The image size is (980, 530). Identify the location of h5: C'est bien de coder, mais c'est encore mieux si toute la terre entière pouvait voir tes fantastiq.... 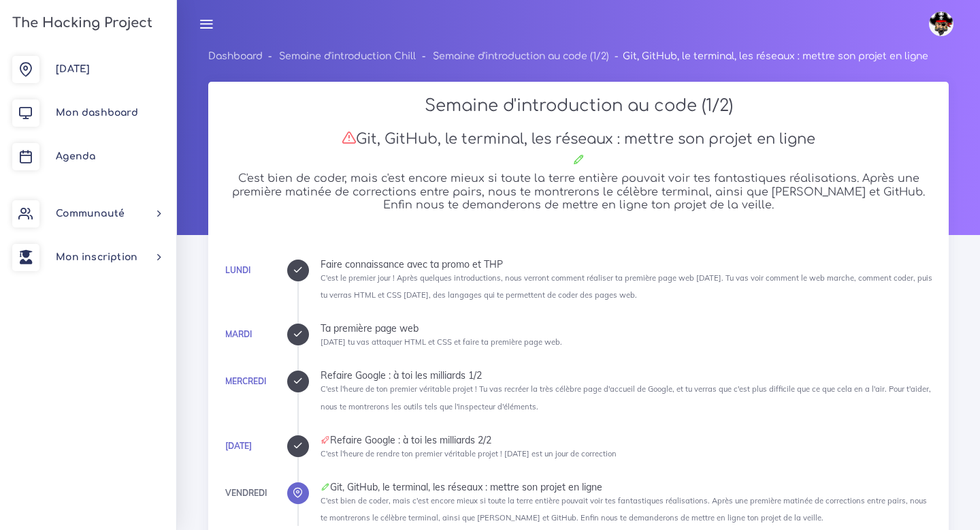
(579, 191).